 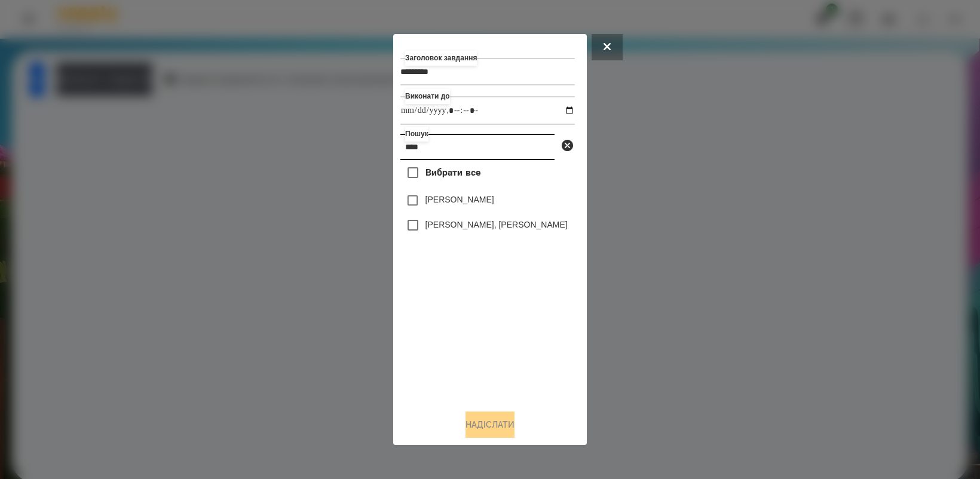 I want to click on label: Пошук, so click(x=416, y=134).